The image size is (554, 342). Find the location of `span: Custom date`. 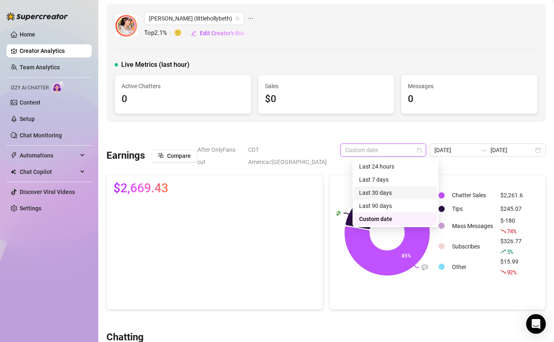

span: Custom date is located at coordinates (383, 150).